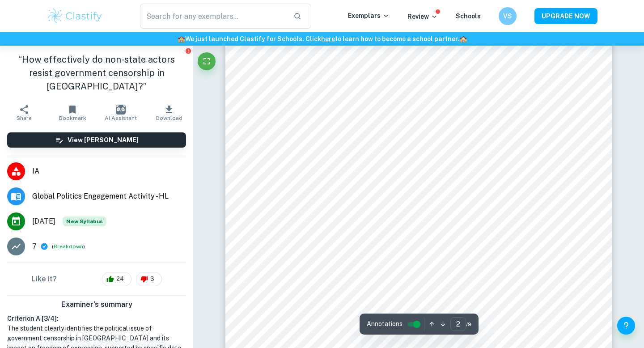 Image resolution: width=644 pixels, height=348 pixels. Describe the element at coordinates (469, 324) in the screenshot. I see `span: / 9` at that location.